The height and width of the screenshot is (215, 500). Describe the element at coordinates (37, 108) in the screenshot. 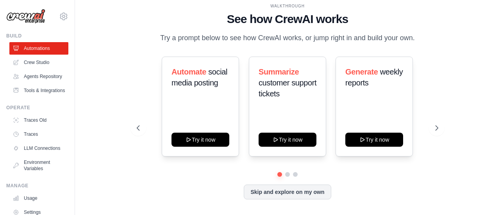

I see `div: Operate` at that location.